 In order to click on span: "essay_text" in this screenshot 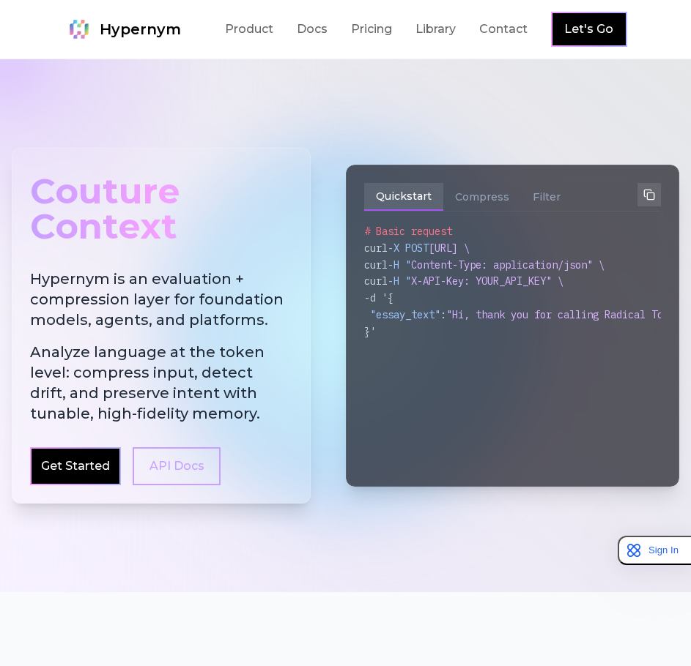, I will do `click(405, 315)`.